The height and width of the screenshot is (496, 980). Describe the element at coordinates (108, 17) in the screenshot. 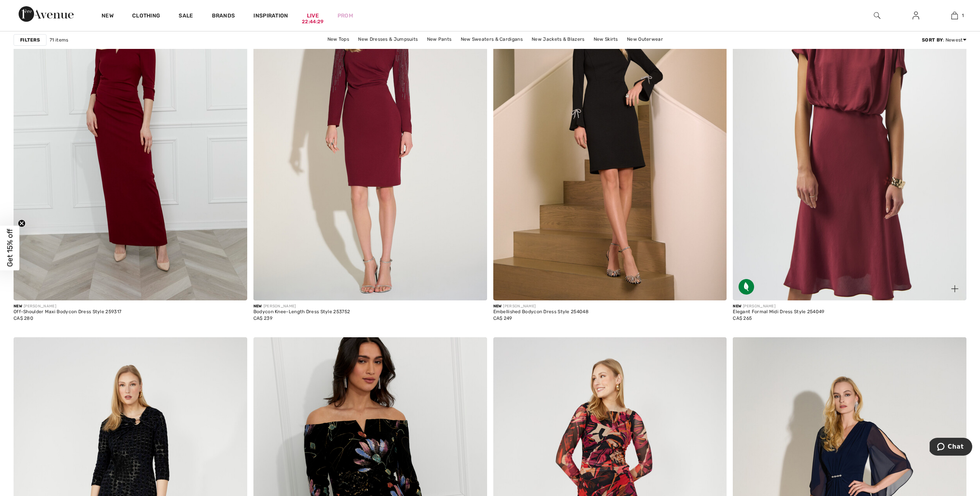

I see `a: New` at that location.